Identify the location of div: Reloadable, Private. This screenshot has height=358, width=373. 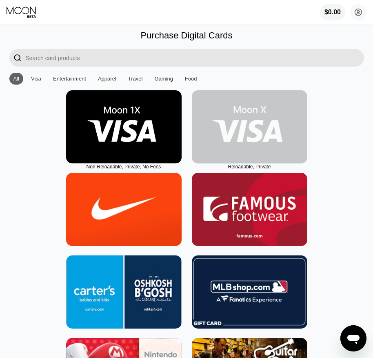
(250, 167).